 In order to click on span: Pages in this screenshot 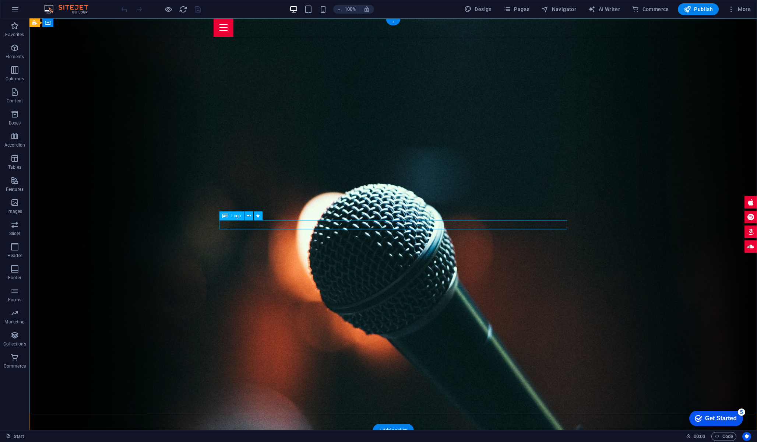, I will do `click(516, 9)`.